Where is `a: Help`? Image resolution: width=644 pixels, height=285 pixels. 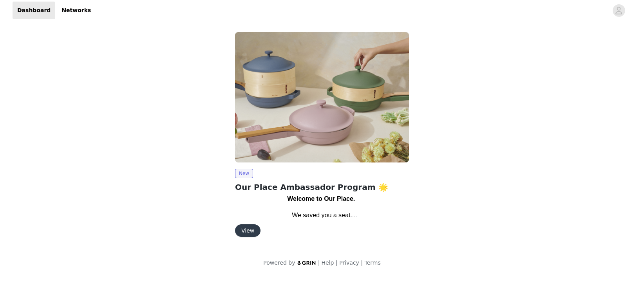
a: Help is located at coordinates (328, 263).